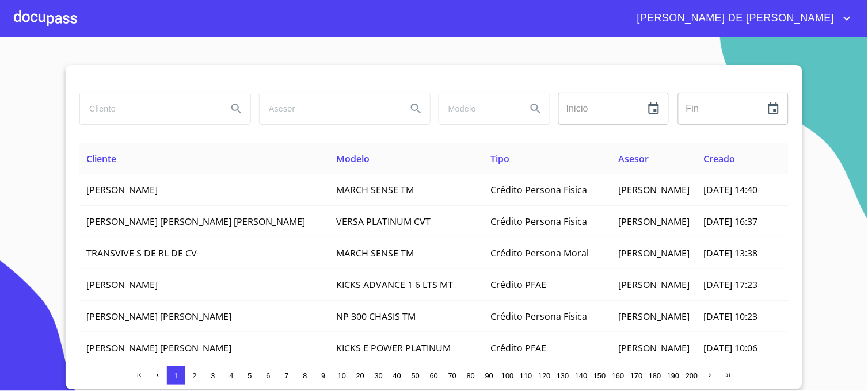 The height and width of the screenshot is (391, 868). Describe the element at coordinates (526, 375) in the screenshot. I see `span: 110` at that location.